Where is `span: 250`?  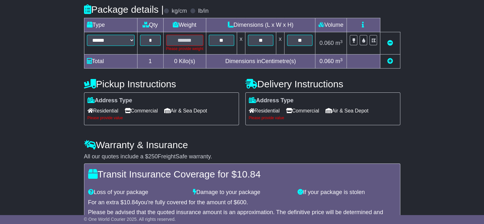
span: 250 is located at coordinates (153, 156).